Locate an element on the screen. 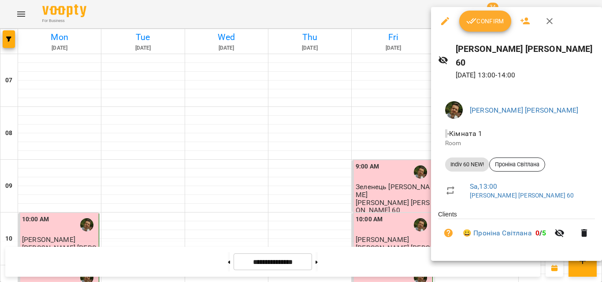 Image resolution: width=602 pixels, height=282 pixels. p: Room is located at coordinates (517, 144).